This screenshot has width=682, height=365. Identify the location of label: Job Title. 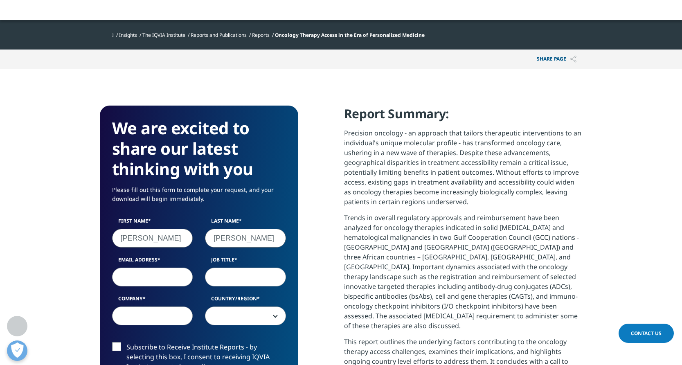
(246, 262).